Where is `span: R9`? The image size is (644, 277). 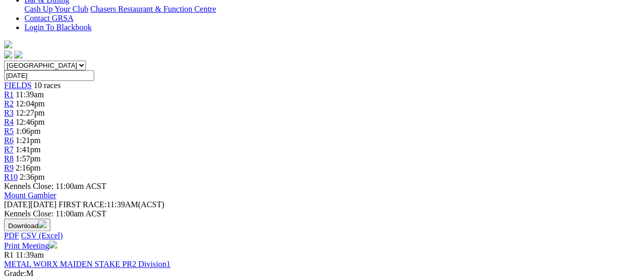
span: R9 is located at coordinates (8, 168).